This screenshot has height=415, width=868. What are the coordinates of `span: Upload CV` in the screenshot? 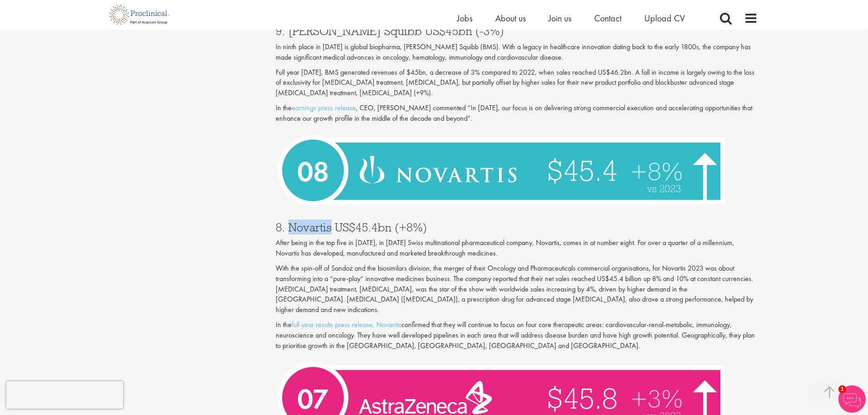 It's located at (664, 18).